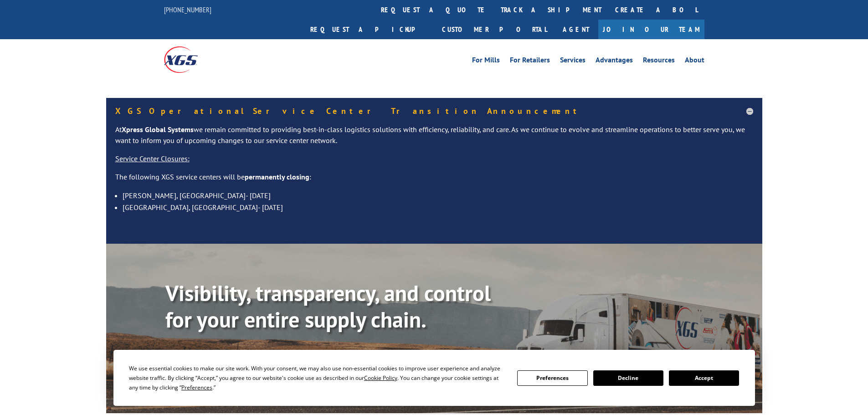 The width and height of the screenshot is (868, 415). Describe the element at coordinates (704, 379) in the screenshot. I see `button: Accept` at that location.